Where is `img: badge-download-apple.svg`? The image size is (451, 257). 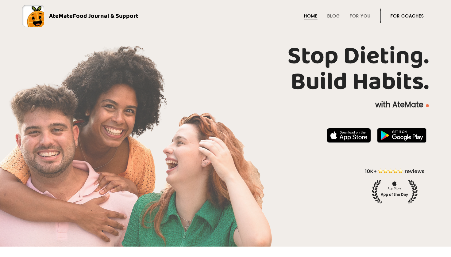
img: badge-download-apple.svg is located at coordinates (349, 136).